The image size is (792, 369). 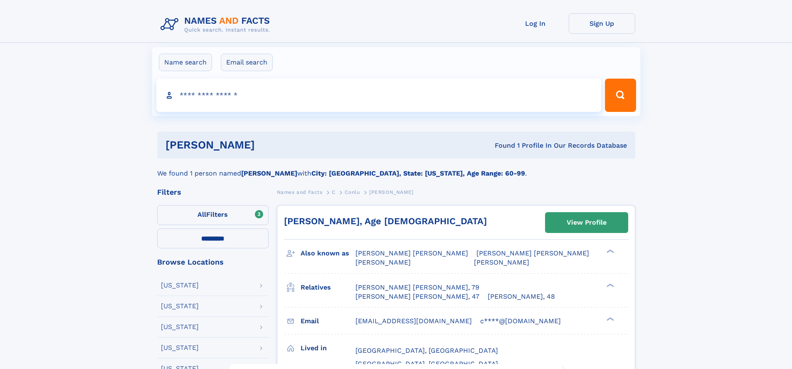 What do you see at coordinates (396, 168) in the screenshot?
I see `div: We found 1 person named with .` at bounding box center [396, 168].